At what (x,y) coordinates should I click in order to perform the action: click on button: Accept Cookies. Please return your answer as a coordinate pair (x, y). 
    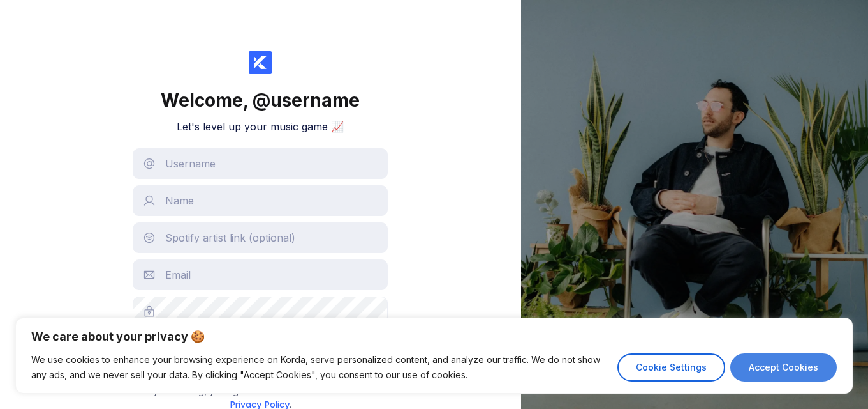
    Looking at the image, I should click on (784, 367).